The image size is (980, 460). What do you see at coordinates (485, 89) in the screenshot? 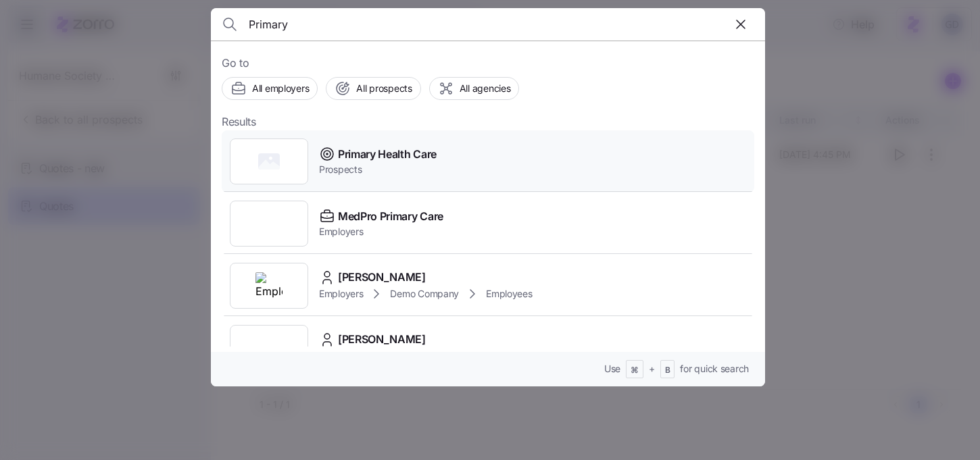
I see `span: All agencies` at bounding box center [485, 89].